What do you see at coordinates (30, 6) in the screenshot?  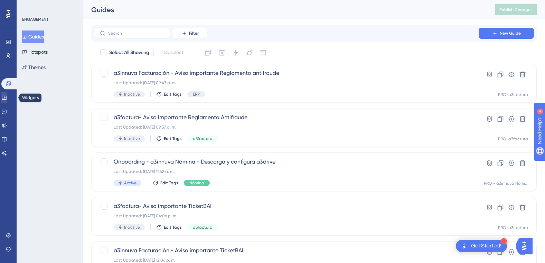 I see `span: Need Help?` at bounding box center [30, 6].